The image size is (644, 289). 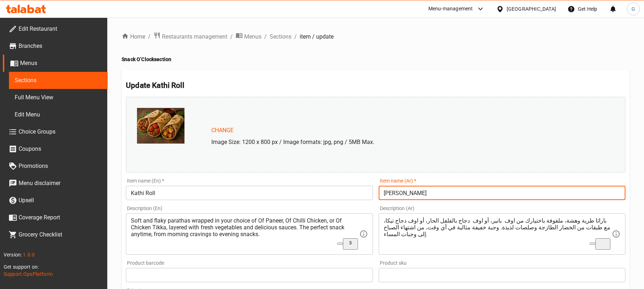 I want to click on a: Restaurants management, so click(x=190, y=36).